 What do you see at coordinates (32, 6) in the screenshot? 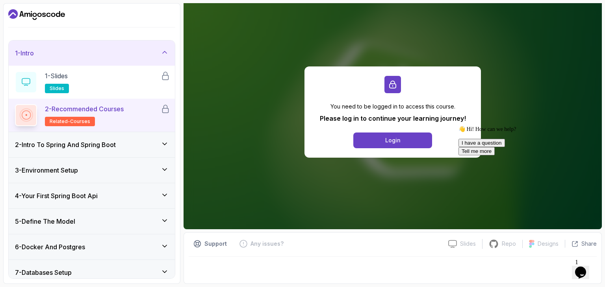
I see `span: 👋 Hi! How can we help?` at bounding box center [32, 6].